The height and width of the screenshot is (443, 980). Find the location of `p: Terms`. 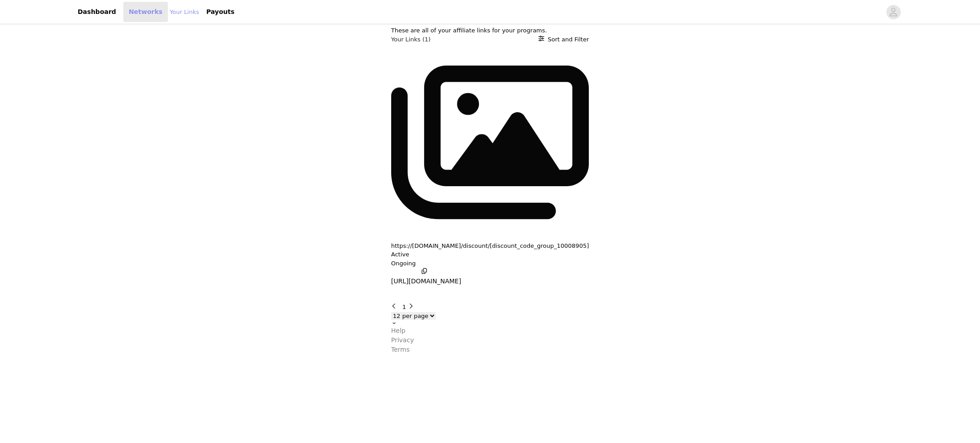

p: Terms is located at coordinates (400, 350).